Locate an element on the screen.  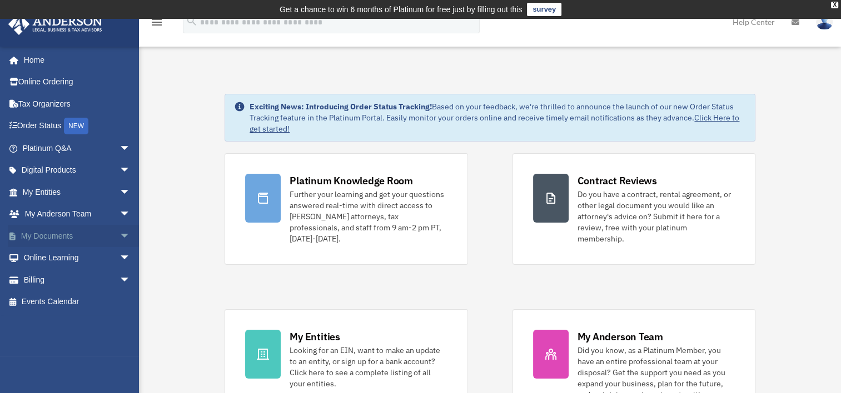
i: menu is located at coordinates (157, 22).